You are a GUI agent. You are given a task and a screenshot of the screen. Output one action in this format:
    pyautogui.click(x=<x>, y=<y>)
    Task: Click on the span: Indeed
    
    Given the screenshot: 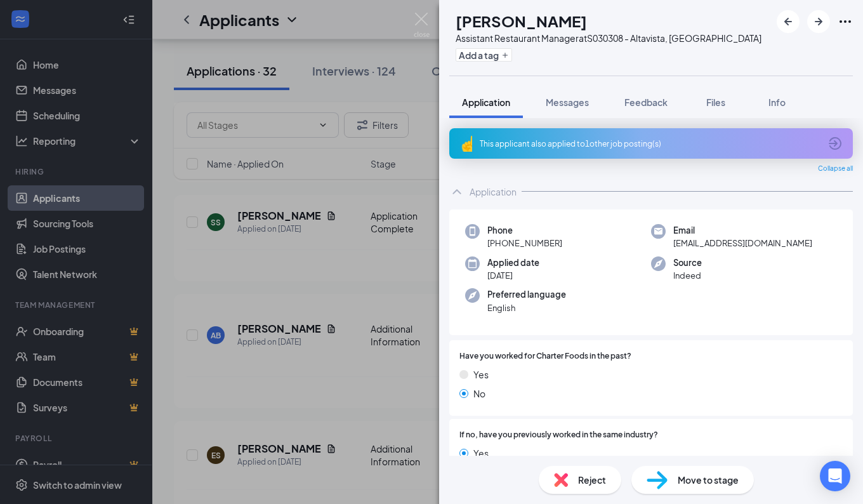 What is the action you would take?
    pyautogui.click(x=688, y=275)
    